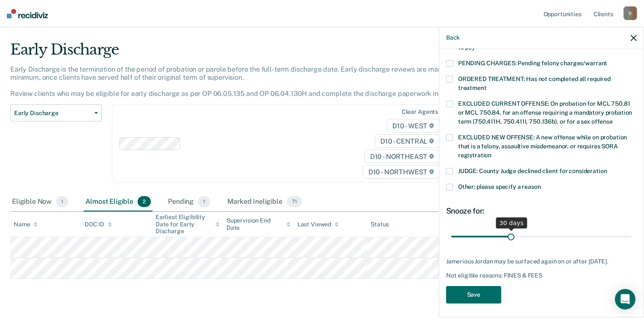  Describe the element at coordinates (419, 112) in the screenshot. I see `div: Clear agents` at that location.